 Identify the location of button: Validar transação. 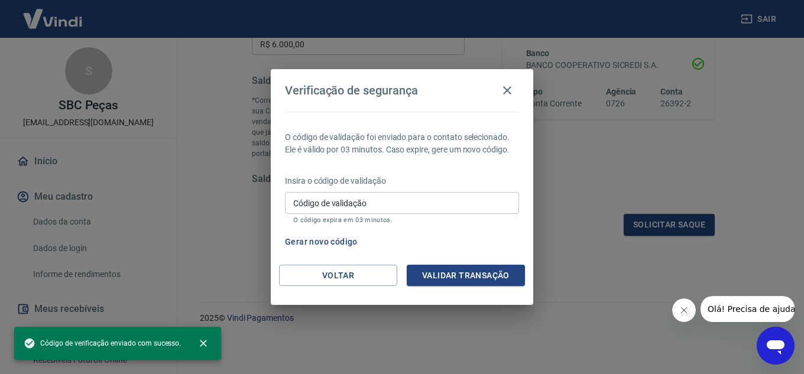
(466, 276).